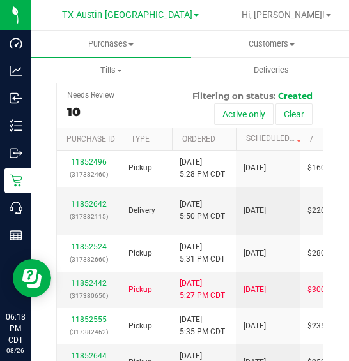 The image size is (349, 361). Describe the element at coordinates (16, 98) in the screenshot. I see `inline-svg: Inbound` at that location.